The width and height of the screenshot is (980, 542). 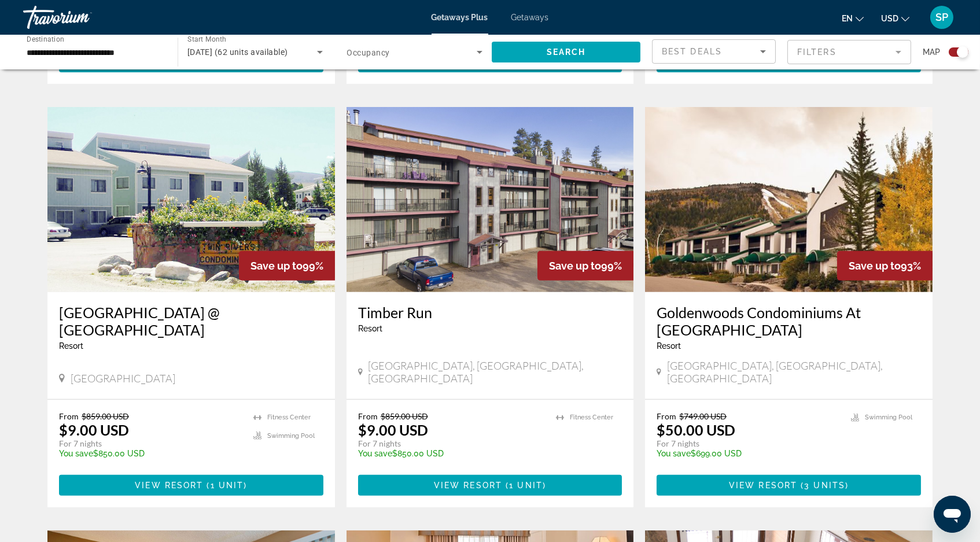 What do you see at coordinates (566, 52) in the screenshot?
I see `button: Search` at bounding box center [566, 52].